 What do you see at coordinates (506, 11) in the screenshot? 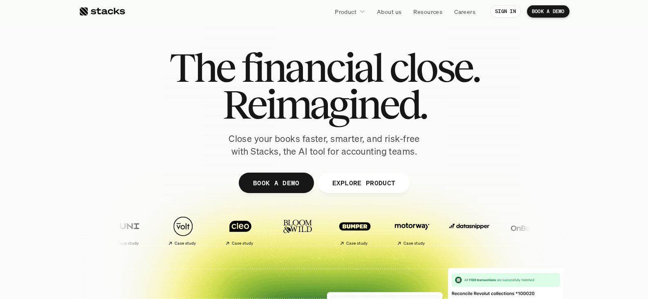
I see `p: SIGN IN` at bounding box center [506, 11].